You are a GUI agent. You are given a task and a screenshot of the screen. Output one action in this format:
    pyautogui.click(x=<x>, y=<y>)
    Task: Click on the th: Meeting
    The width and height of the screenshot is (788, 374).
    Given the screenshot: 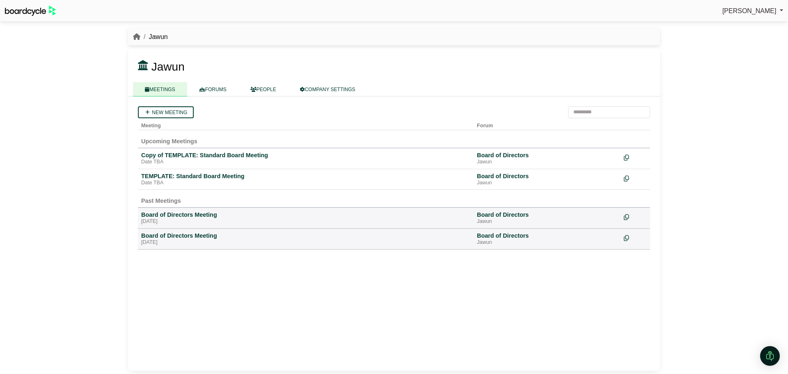 What is the action you would take?
    pyautogui.click(x=306, y=124)
    